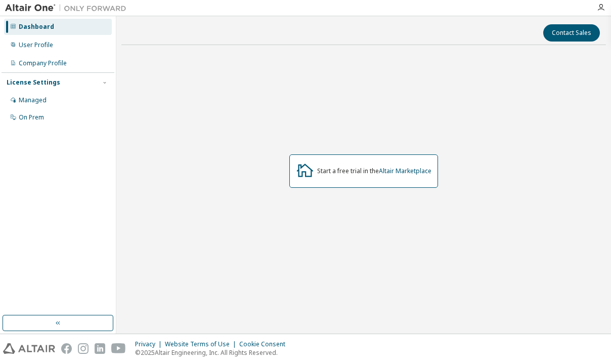 Image resolution: width=611 pixels, height=363 pixels. I want to click on div: License Settings, so click(33, 82).